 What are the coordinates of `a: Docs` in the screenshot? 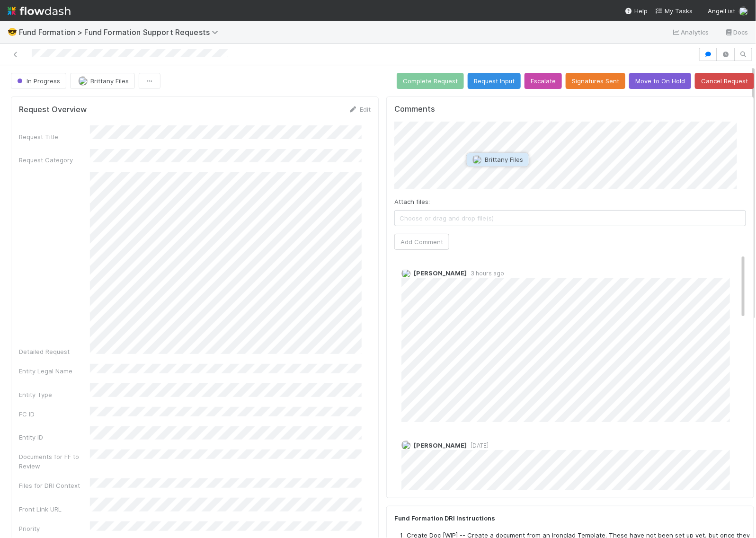 It's located at (736, 32).